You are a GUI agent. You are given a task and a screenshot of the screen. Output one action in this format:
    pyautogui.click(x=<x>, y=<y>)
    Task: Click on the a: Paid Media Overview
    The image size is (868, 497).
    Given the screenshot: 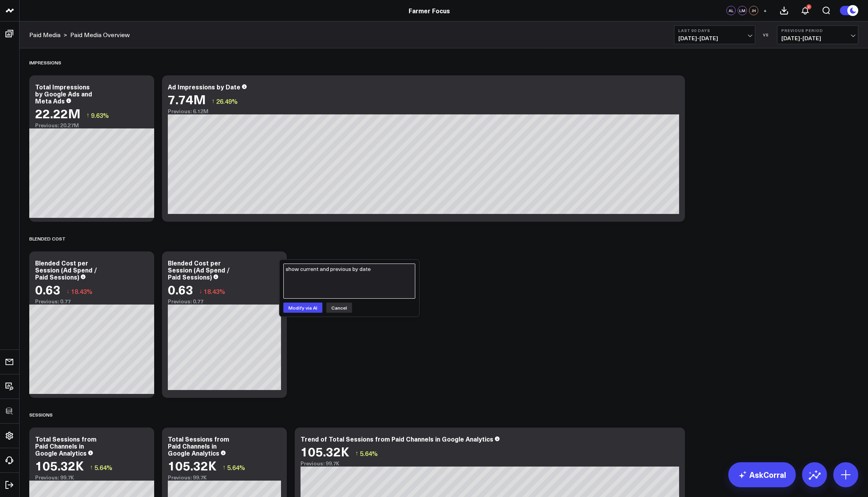 What is the action you would take?
    pyautogui.click(x=100, y=35)
    